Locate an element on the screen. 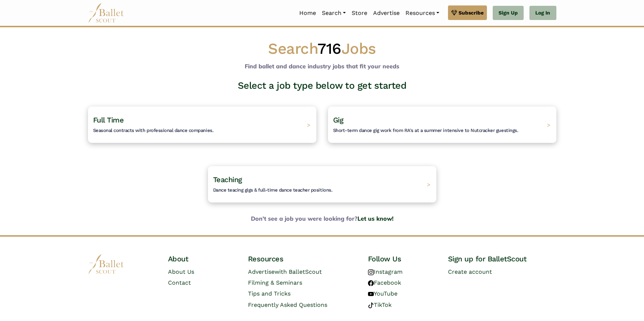 The width and height of the screenshot is (644, 321). img: logo is located at coordinates (106, 264).